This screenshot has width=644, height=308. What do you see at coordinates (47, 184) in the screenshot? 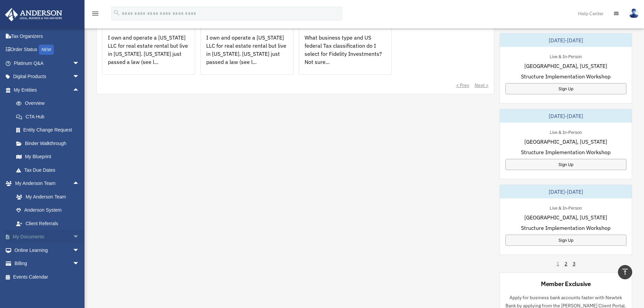
I see `a: My Anderson Teamarrow_drop_up` at bounding box center [47, 184].